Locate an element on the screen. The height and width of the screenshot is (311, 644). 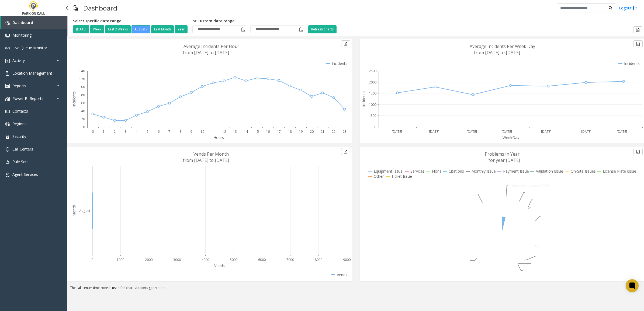
text: 3000 is located at coordinates (177, 260).